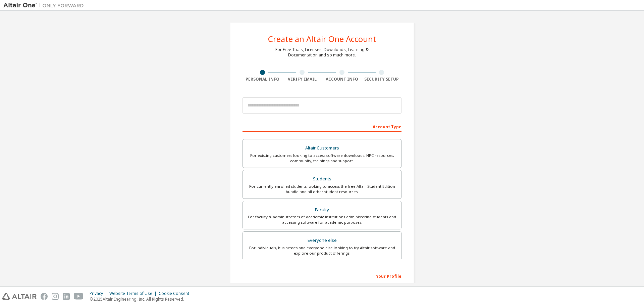 This screenshot has width=644, height=306. Describe the element at coordinates (79, 296) in the screenshot. I see `img: youtube.svg` at that location.